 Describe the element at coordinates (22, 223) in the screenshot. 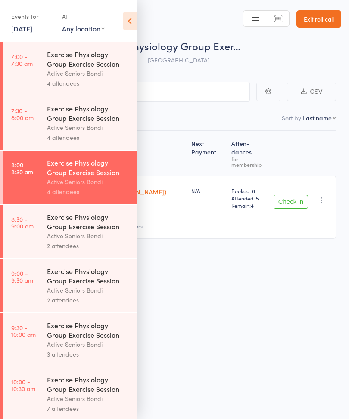

I see `time: 8:30 - 9:00 am` at that location.